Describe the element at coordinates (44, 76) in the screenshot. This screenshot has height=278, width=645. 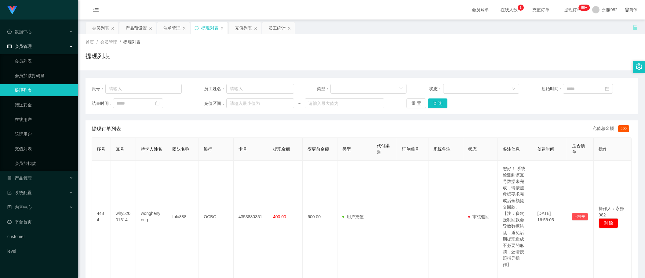
I see `a: 会员加减打码量` at that location.